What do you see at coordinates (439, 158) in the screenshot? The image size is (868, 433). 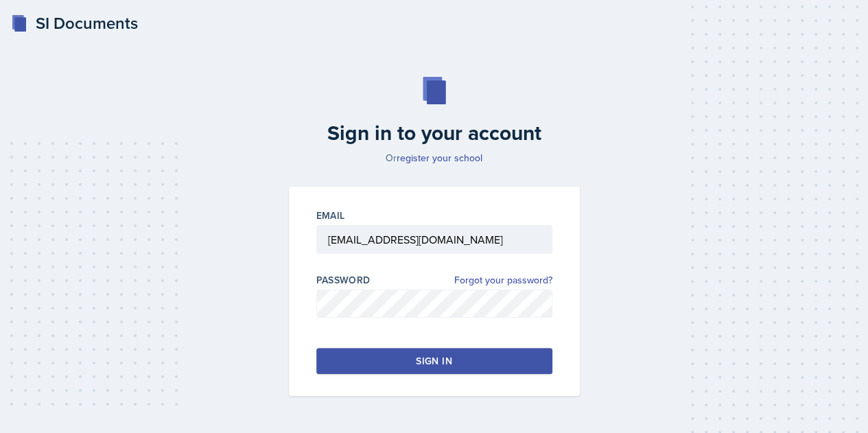 I see `a: register your school` at bounding box center [439, 158].